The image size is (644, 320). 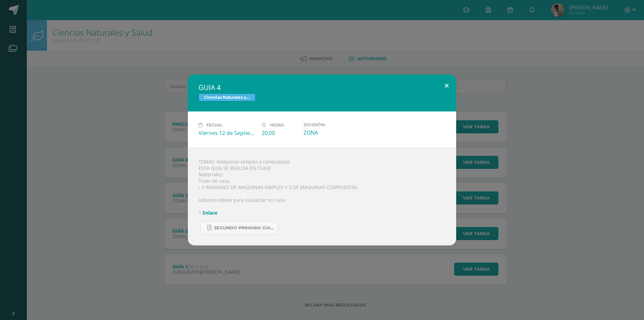 What do you see at coordinates (280, 133) in the screenshot?
I see `div: 20:00` at bounding box center [280, 133].